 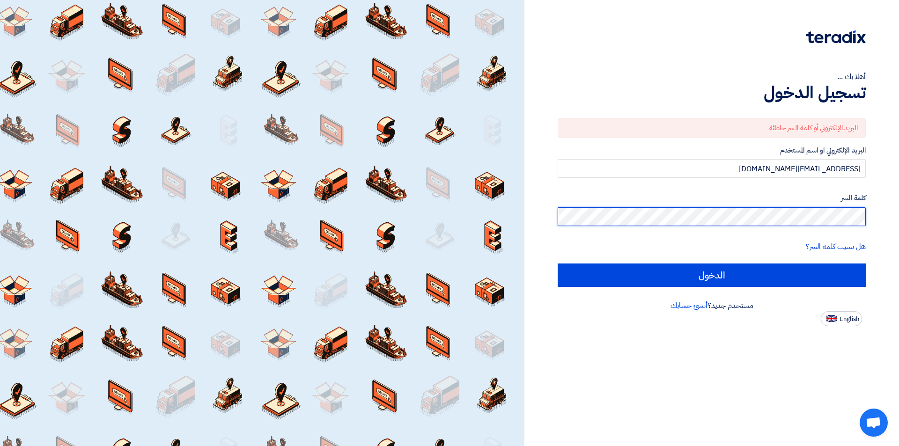 What do you see at coordinates (712, 275) in the screenshot?
I see `input: الدخول` at bounding box center [712, 275].